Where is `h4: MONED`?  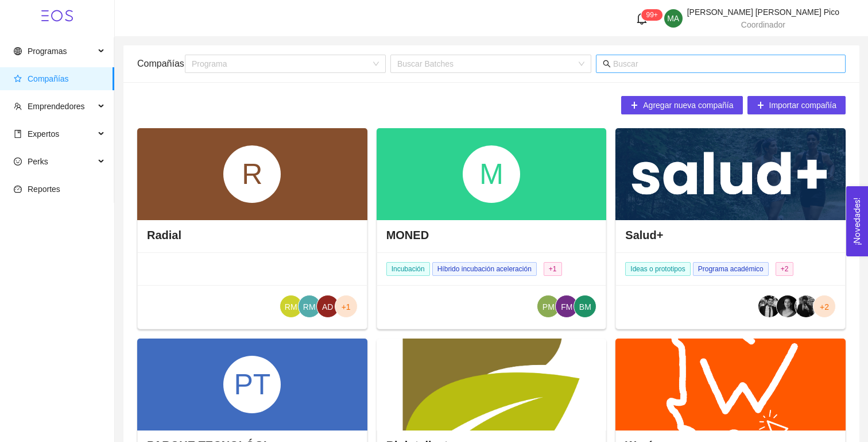 h4: MONED is located at coordinates (407, 235).